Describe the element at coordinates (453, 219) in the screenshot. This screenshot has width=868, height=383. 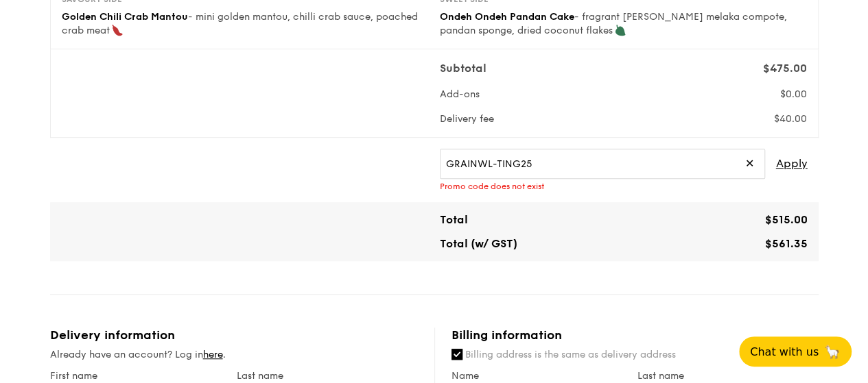
I see `span: Total` at that location.